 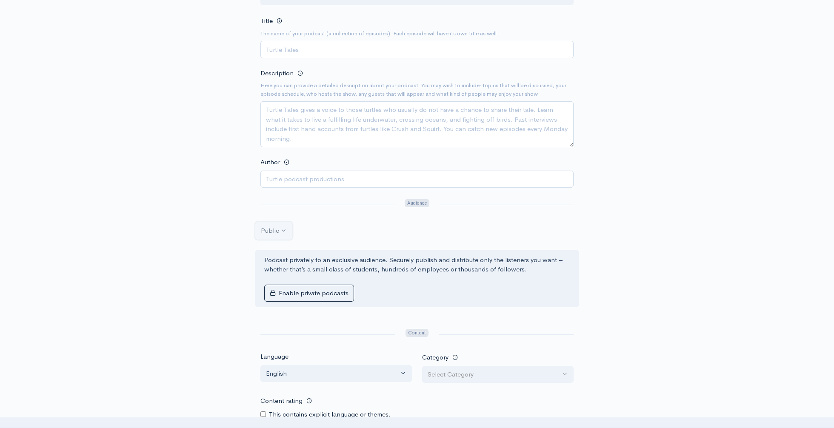 What do you see at coordinates (274, 231) in the screenshot?
I see `button: Public` at bounding box center [274, 231].